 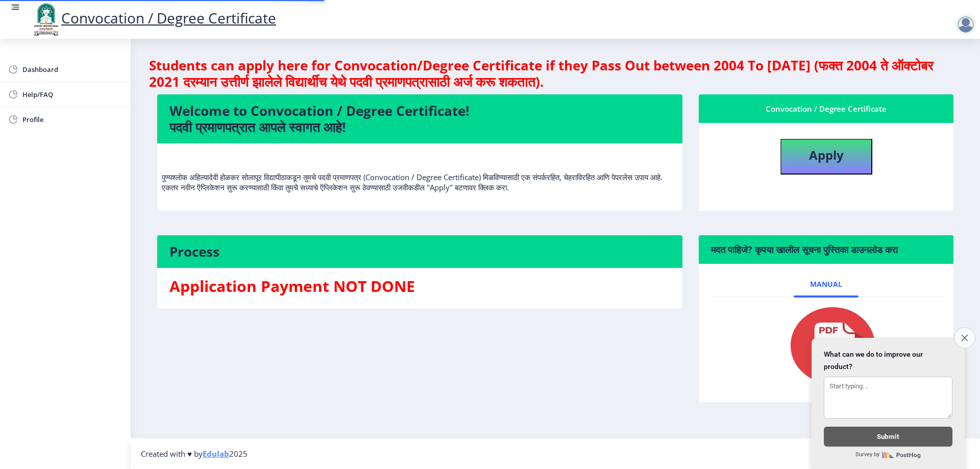 I want to click on h4: Process, so click(x=420, y=251).